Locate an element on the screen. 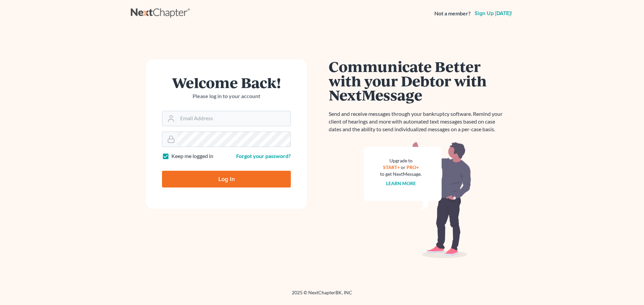 Image resolution: width=644 pixels, height=305 pixels. p: Send and receive messages through your bankruptcy software. Remind your client of hearings and mo... is located at coordinates (418, 122).